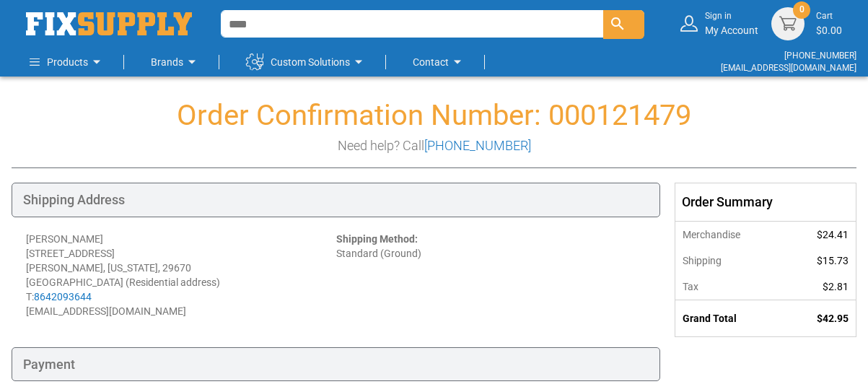  What do you see at coordinates (67, 62) in the screenshot?
I see `a: Products` at bounding box center [67, 62].